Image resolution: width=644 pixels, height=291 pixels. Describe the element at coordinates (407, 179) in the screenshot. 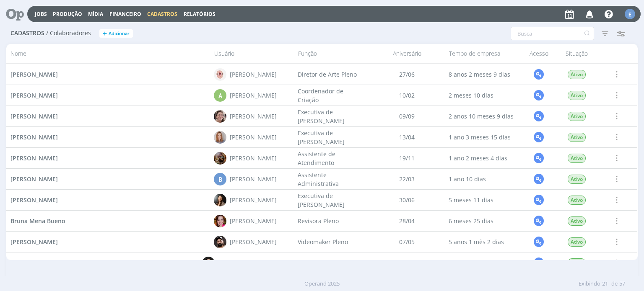

I see `div: 22/03` at that location.